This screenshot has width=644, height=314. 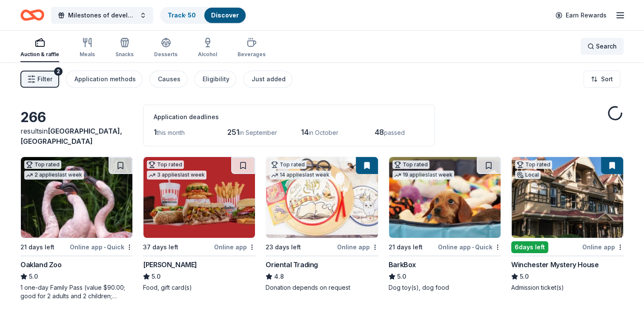 I want to click on button: Milestones of development celebrates 40 years, so click(x=102, y=15).